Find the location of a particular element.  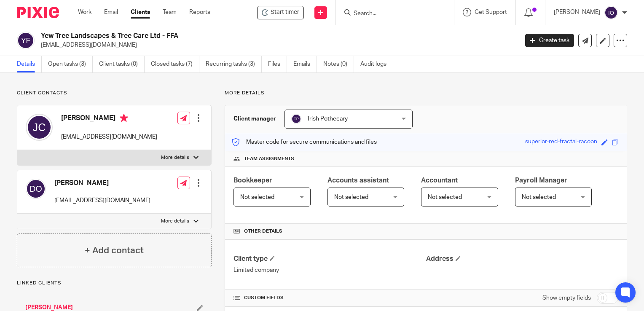

a: Recurring tasks (3) is located at coordinates (233, 64).